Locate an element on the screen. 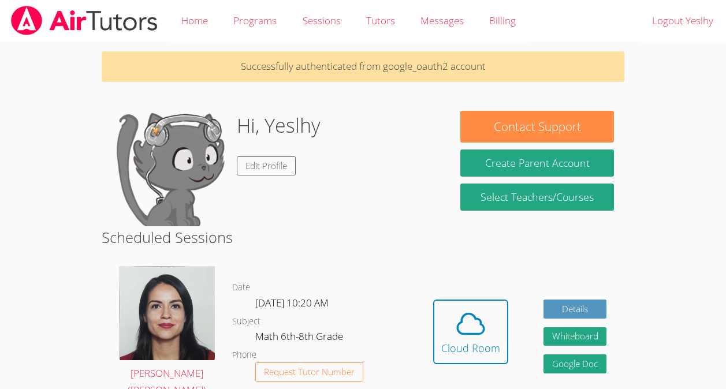  a: Edit Profile is located at coordinates (266, 166).